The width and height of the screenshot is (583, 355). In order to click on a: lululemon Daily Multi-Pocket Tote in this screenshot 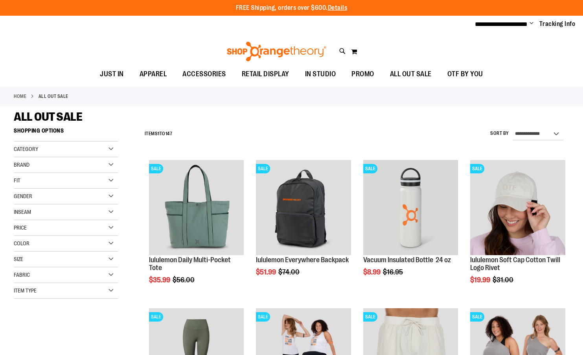, I will do `click(190, 264)`.